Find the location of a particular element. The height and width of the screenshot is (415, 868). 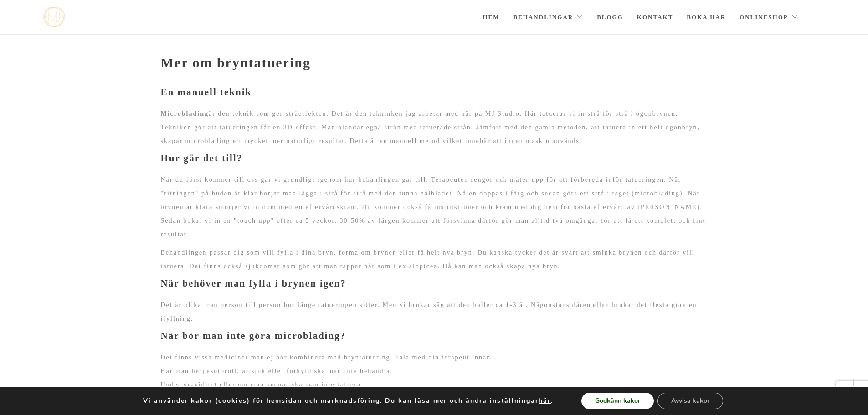

a: Behandlingar is located at coordinates (549, 17).